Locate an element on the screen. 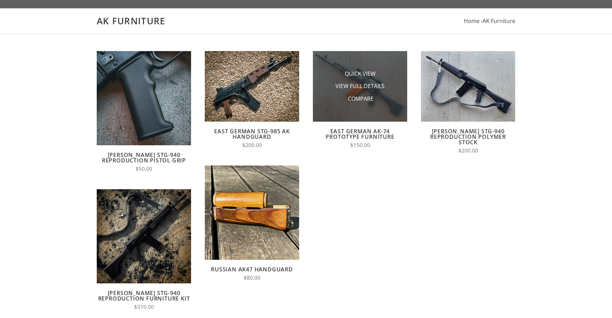 The height and width of the screenshot is (318, 612). span: Compare is located at coordinates (361, 99).